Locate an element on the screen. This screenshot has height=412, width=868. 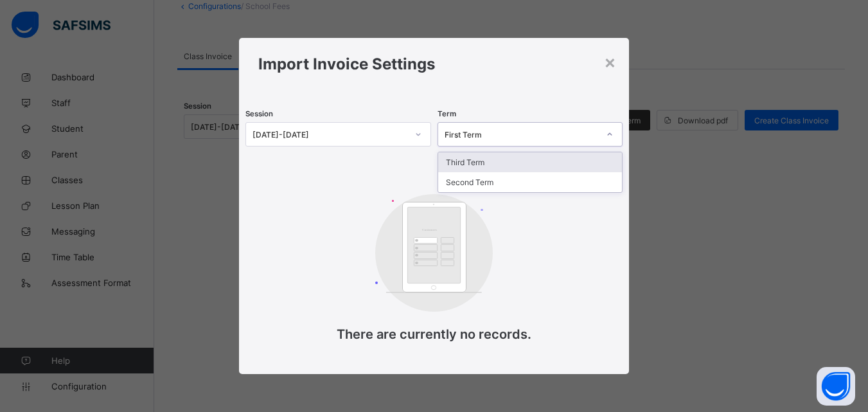
div: Third Term is located at coordinates (530, 162).